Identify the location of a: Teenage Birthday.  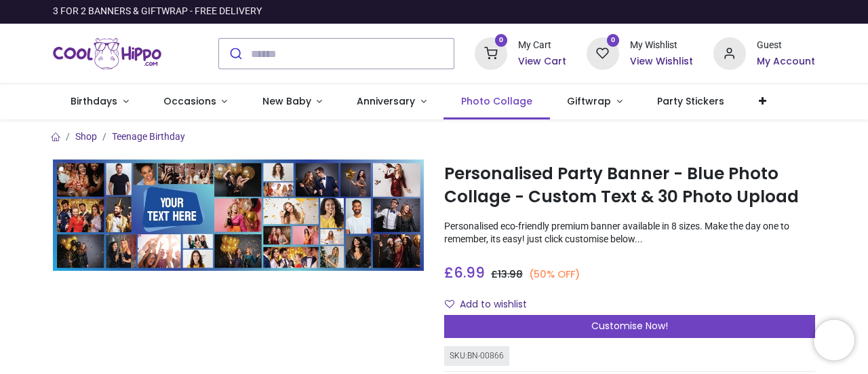
(148, 136).